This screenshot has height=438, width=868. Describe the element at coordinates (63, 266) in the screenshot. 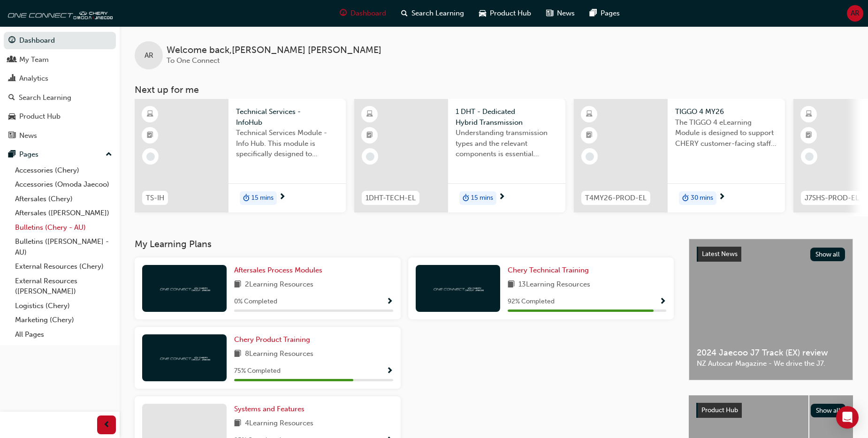

I see `a: External Resources (Chery)` at that location.